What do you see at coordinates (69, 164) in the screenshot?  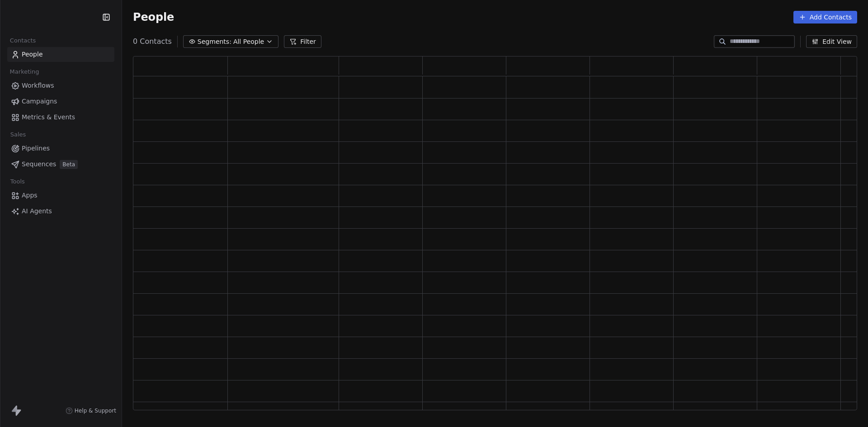 I see `span: Beta` at bounding box center [69, 164].